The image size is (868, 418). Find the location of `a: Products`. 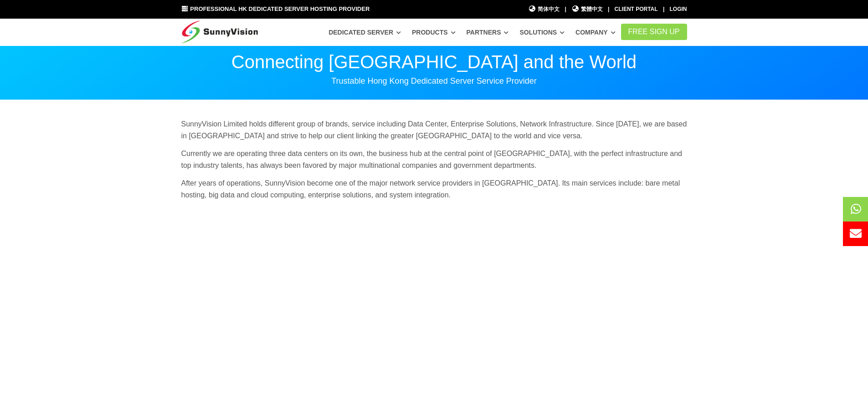

a: Products is located at coordinates (434, 32).